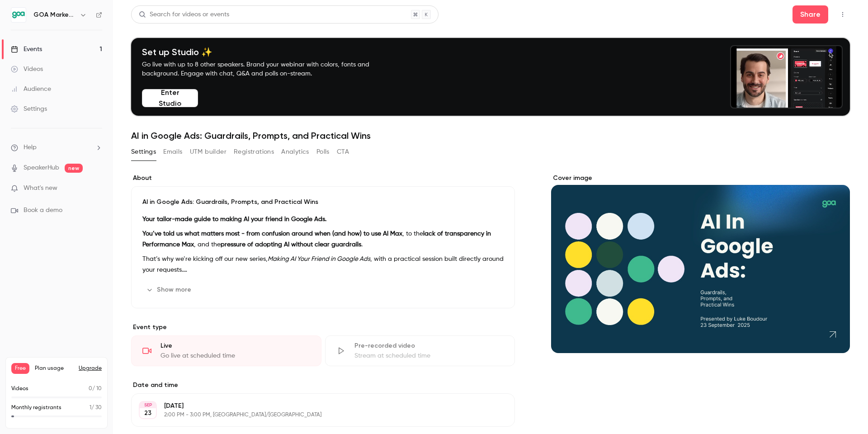 Image resolution: width=868 pixels, height=434 pixels. Describe the element at coordinates (172, 152) in the screenshot. I see `button: Emails` at that location.